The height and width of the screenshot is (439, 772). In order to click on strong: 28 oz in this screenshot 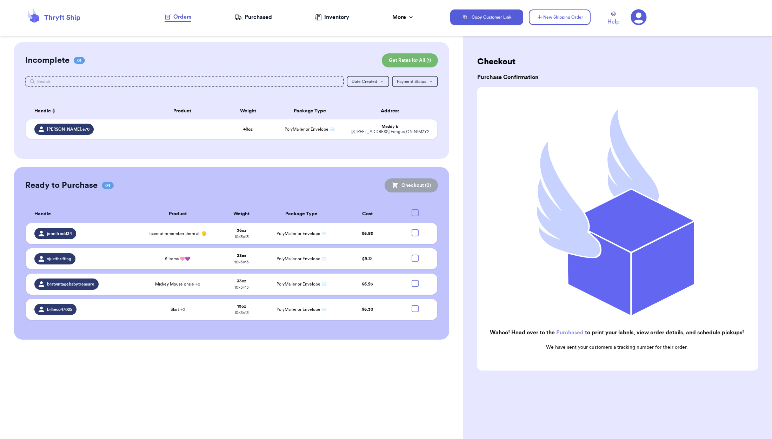, I will do `click(241, 255)`.